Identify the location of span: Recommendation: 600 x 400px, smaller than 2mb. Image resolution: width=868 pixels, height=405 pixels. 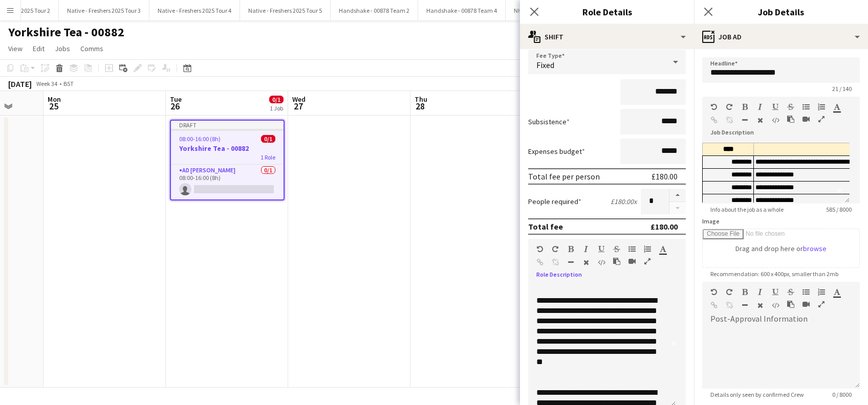
(774, 273).